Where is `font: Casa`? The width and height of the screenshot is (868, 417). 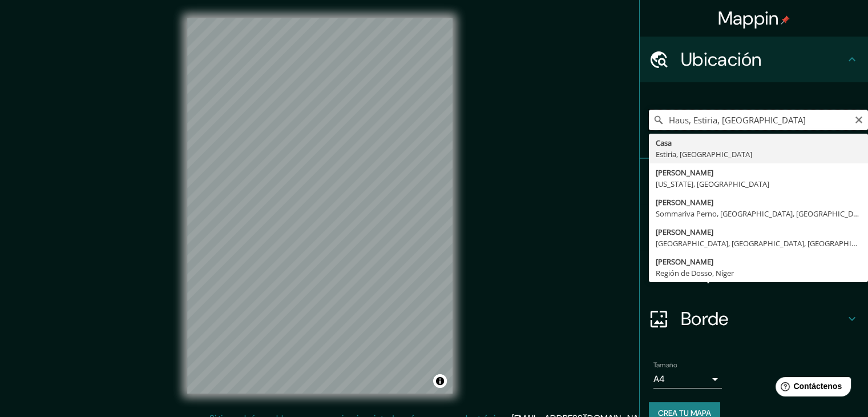 font: Casa is located at coordinates (664, 143).